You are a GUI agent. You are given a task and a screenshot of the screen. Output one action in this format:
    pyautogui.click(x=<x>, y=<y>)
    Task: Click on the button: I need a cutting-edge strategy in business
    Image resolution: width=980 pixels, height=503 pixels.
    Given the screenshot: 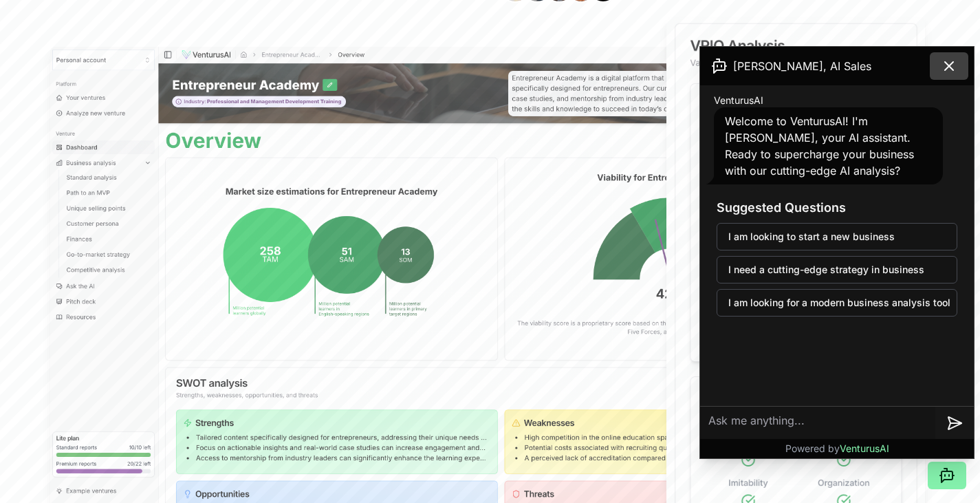 What is the action you would take?
    pyautogui.click(x=837, y=270)
    